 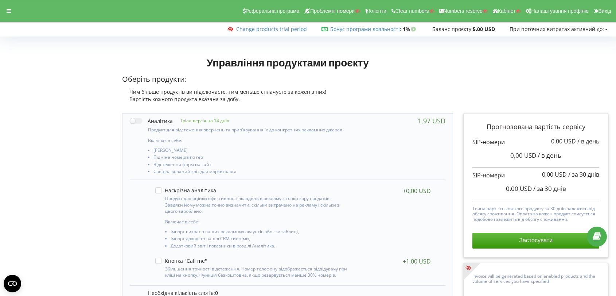 I want to click on a: Бонус програми лояльності, so click(x=365, y=29).